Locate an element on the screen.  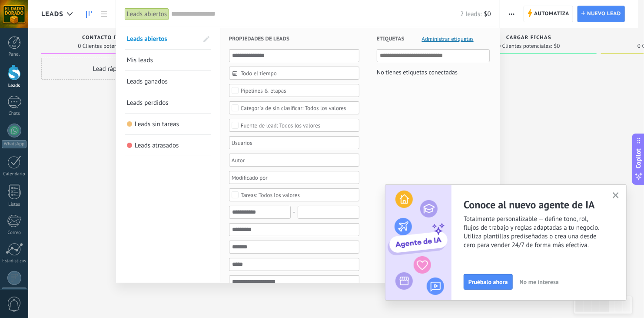
span: Totalmente personalizable — define tono, rol, flujos de trabajo y reglas adaptadas a tu negocio. ... is located at coordinates (545, 232).